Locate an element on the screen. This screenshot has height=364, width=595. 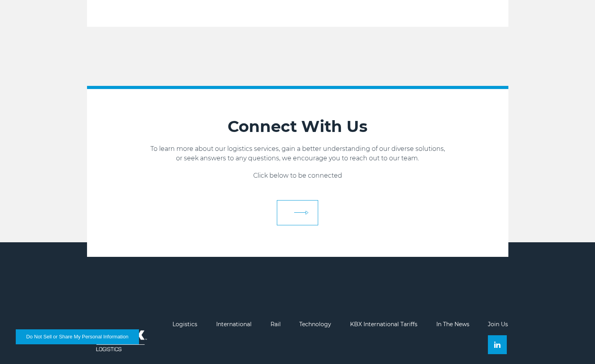
a: KBX International Tariffs is located at coordinates (384, 324).